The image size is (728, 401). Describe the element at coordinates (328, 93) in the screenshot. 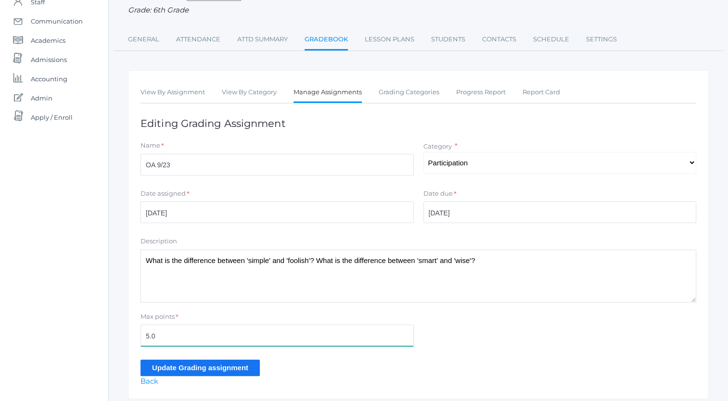

I see `a: Manage Assignments` at that location.